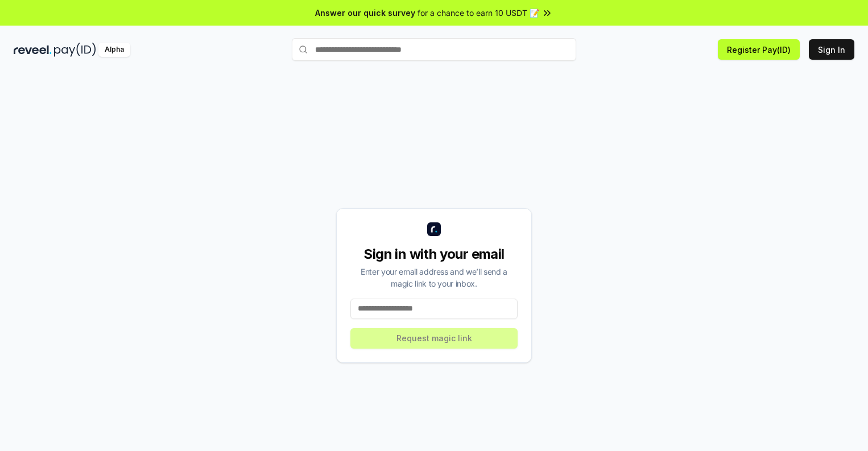  What do you see at coordinates (434, 229) in the screenshot?
I see `img: logo_small` at bounding box center [434, 229].